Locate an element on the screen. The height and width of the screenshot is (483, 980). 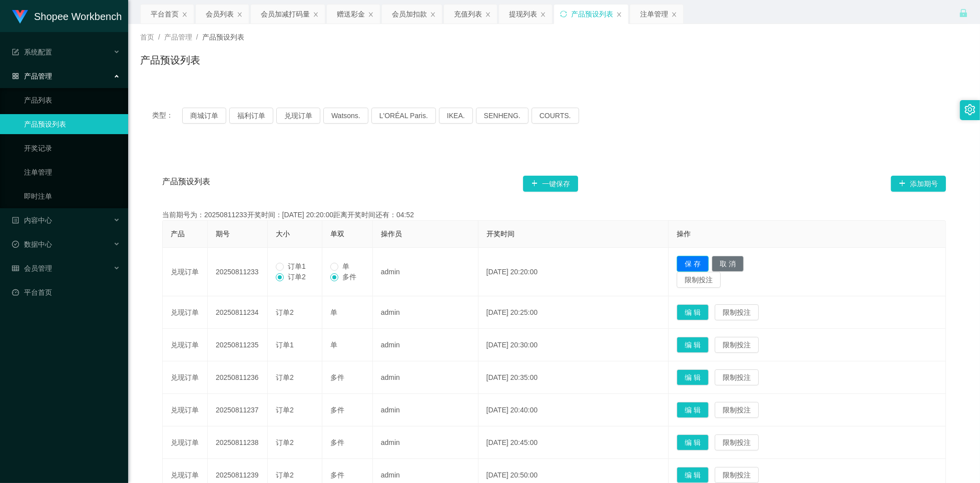
i: 图标: table is located at coordinates (15, 268).